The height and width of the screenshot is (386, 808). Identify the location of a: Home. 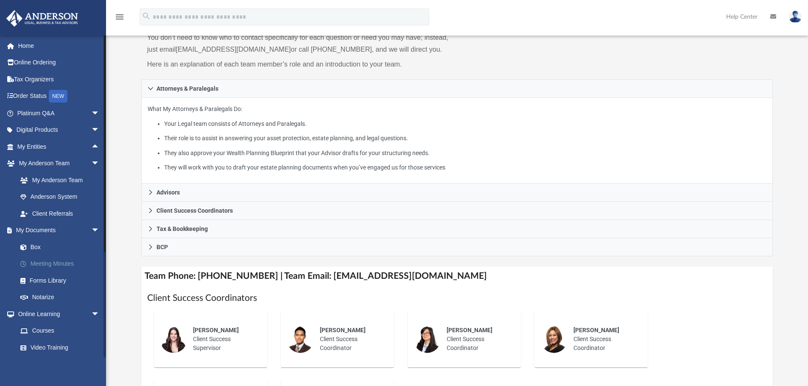
(59, 46).